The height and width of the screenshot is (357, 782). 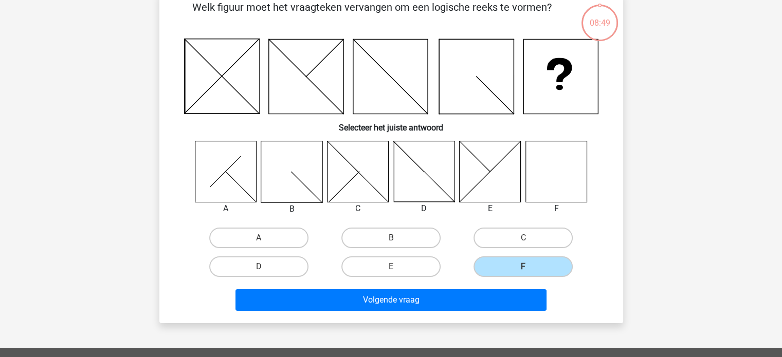 I want to click on div: C, so click(x=358, y=209).